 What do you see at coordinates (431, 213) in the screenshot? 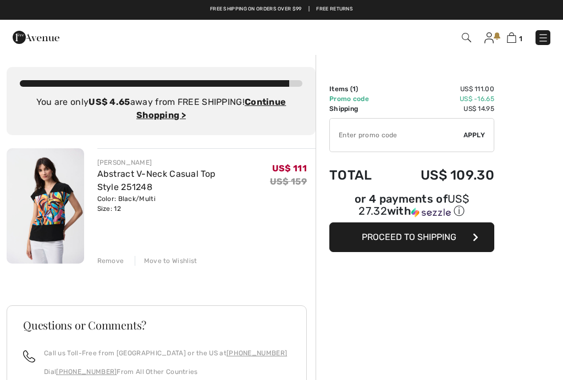
I see `img: Sezzle` at bounding box center [431, 213].